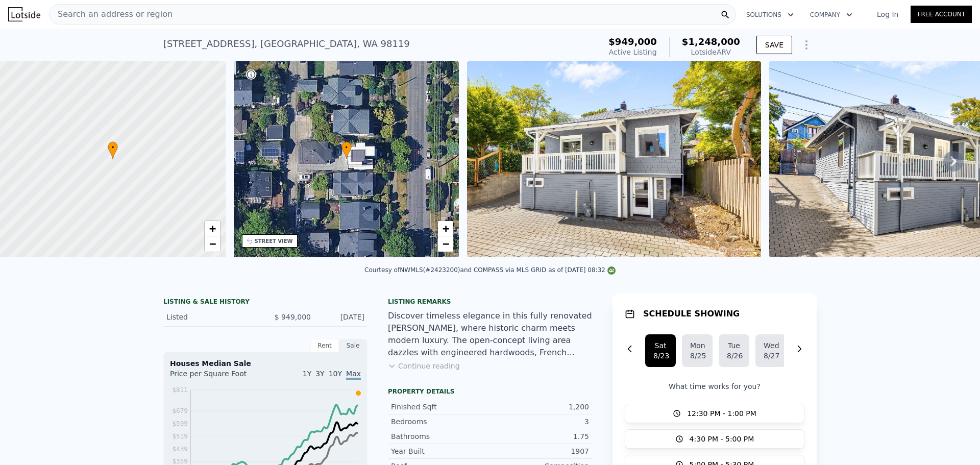 The width and height of the screenshot is (980, 465). Describe the element at coordinates (180, 424) in the screenshot. I see `tspan: $599` at that location.